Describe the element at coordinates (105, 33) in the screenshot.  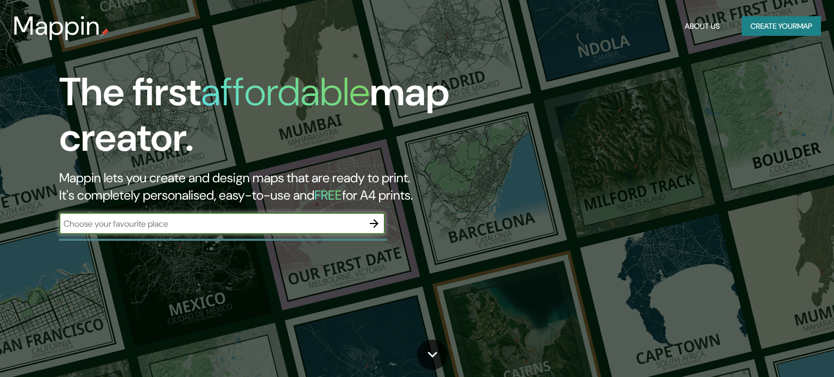
I see `img: mappin-pin` at that location.